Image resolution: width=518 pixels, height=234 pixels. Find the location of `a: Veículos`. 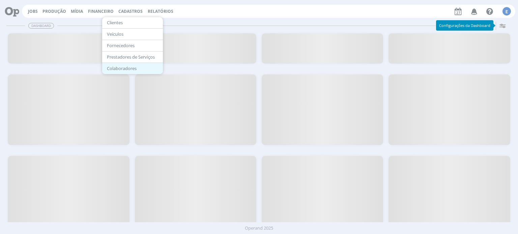

a: Veículos is located at coordinates (133, 34).